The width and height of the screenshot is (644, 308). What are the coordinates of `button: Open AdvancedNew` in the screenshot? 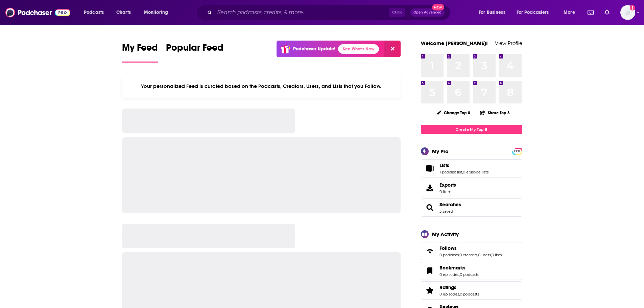 It's located at (427, 12).